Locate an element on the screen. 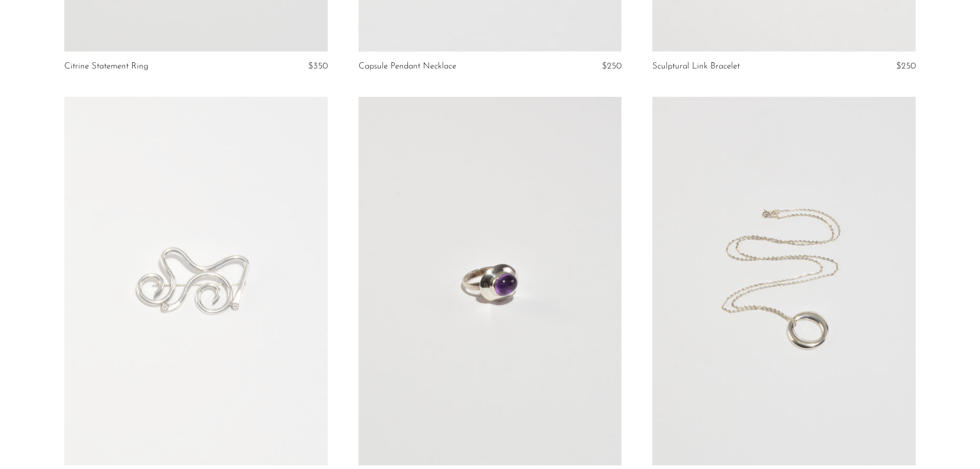  a: Capsule Pendant Necklace is located at coordinates (408, 66).